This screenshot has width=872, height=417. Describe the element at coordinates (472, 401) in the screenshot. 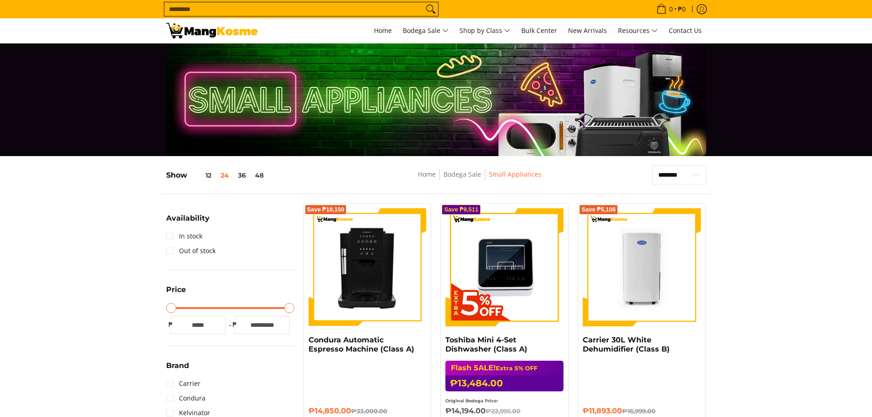

I see `small: Original Bodega Price:` at that location.